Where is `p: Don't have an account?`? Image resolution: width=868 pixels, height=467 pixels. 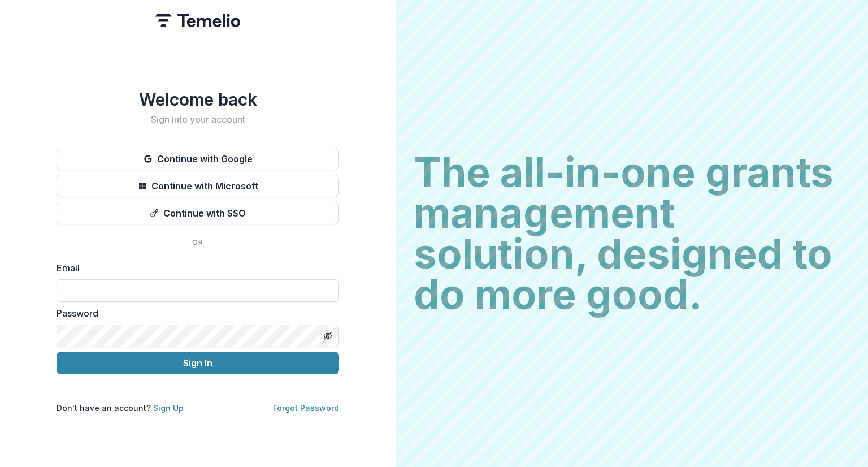 p: Don't have an account? is located at coordinates (120, 408).